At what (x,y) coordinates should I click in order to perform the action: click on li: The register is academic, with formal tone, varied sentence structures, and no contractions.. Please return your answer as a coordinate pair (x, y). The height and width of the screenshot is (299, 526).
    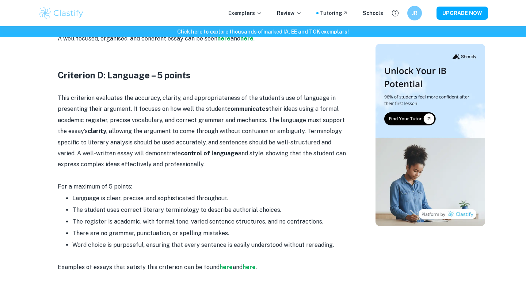
    Looking at the image, I should click on (211, 222).